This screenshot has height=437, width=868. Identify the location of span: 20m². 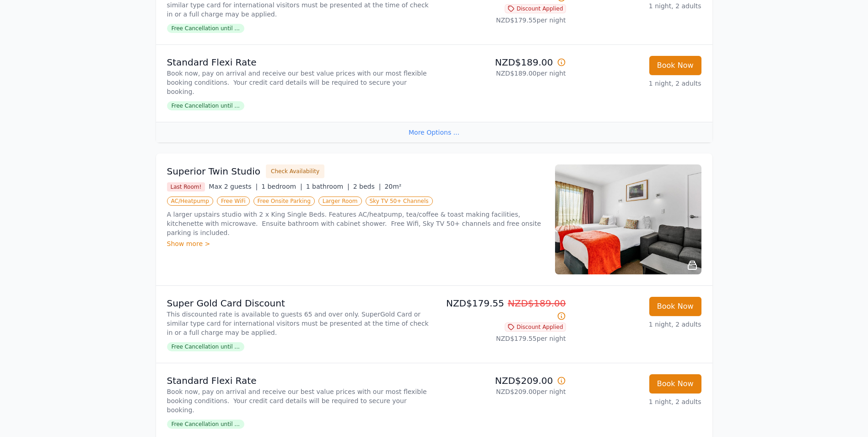
(393, 186).